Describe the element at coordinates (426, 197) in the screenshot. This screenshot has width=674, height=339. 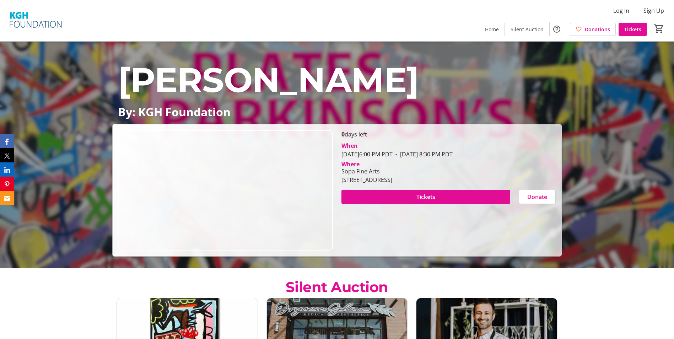
I see `button: Tickets` at that location.